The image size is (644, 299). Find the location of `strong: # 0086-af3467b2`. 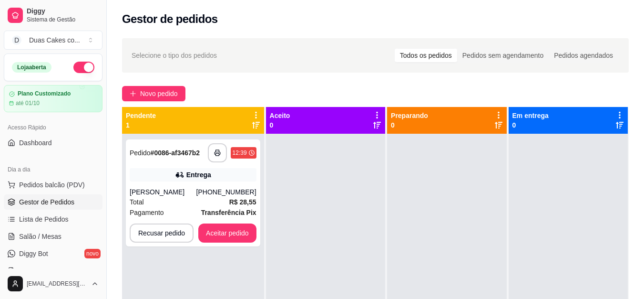

strong: # 0086-af3467b2 is located at coordinates (176, 153).